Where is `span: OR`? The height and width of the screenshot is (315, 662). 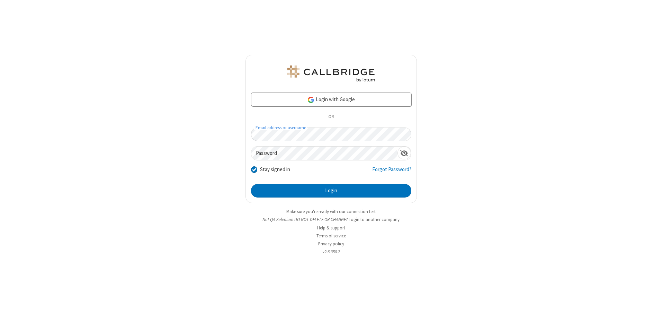
span: OR is located at coordinates (331, 117).